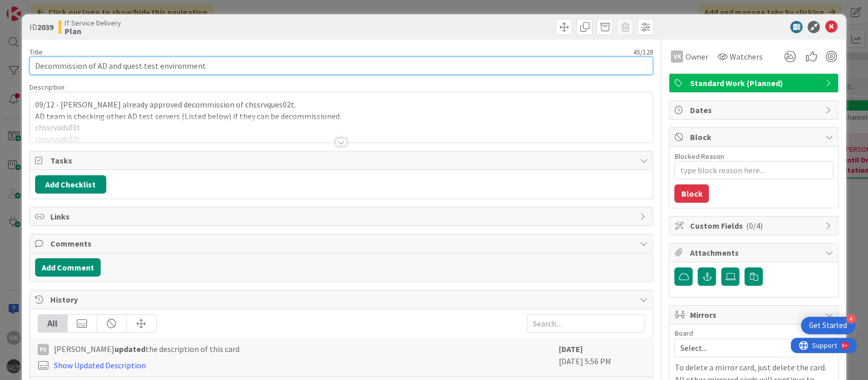 The image size is (868, 380). Describe the element at coordinates (53, 323) in the screenshot. I see `div: All` at that location.